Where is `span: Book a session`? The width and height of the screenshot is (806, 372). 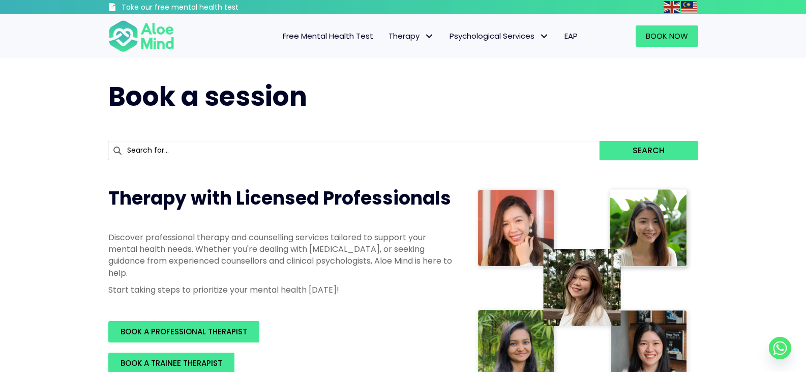 span: Book a session is located at coordinates (208, 96).